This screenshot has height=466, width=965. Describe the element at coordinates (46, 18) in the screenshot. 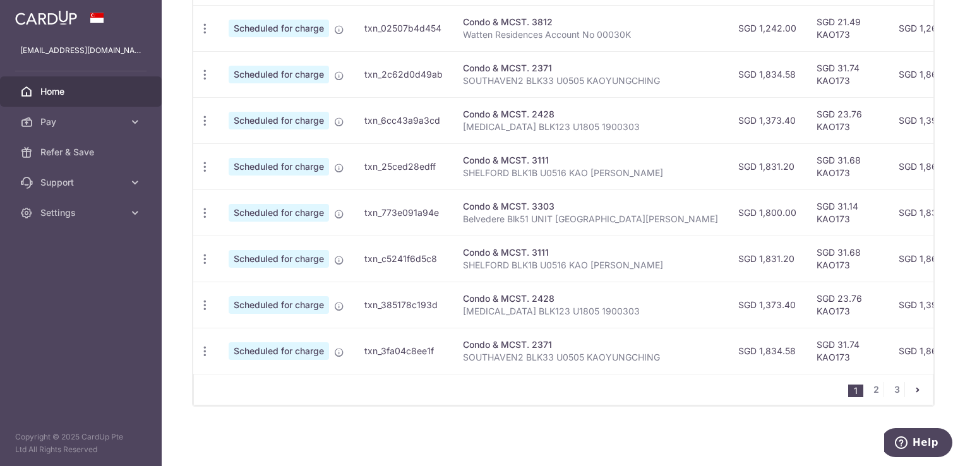

I see `img: CardUp` at that location.